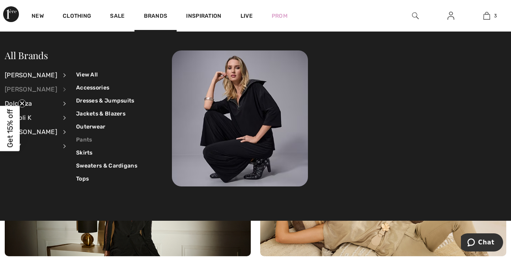 Image resolution: width=511 pixels, height=257 pixels. I want to click on a: Pants, so click(106, 140).